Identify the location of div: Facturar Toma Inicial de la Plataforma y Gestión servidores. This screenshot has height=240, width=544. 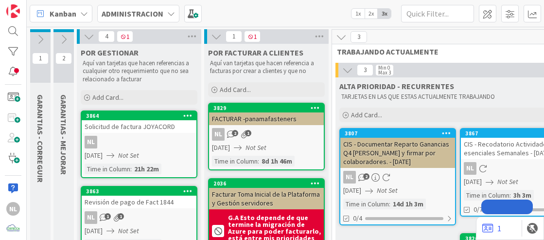
(266, 198).